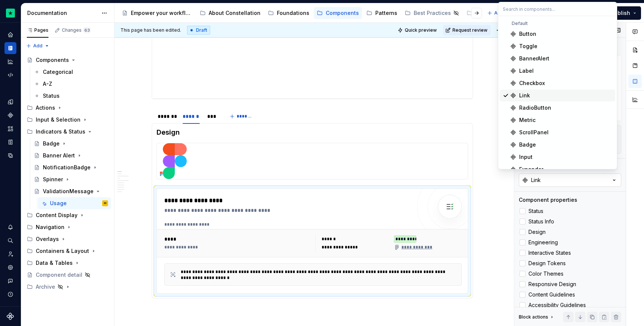  Describe the element at coordinates (10, 254) in the screenshot. I see `a: Invite team` at that location.